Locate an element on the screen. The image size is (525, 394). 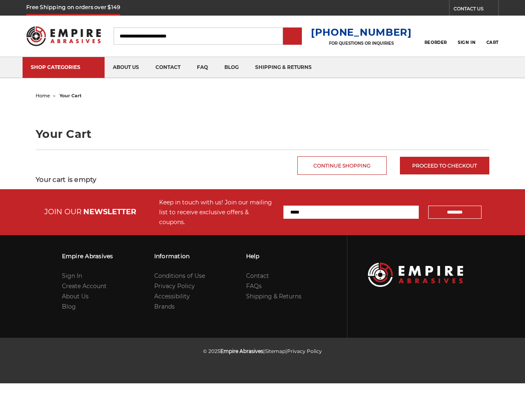
h3: Empire Abrasives is located at coordinates (87, 256).